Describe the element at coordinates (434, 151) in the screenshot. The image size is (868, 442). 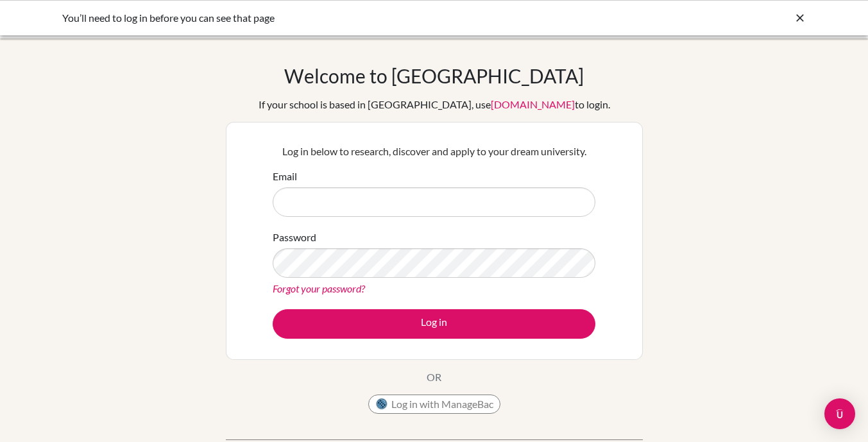
I see `p: Log in below to research, discover and apply to your dream university.` at that location.